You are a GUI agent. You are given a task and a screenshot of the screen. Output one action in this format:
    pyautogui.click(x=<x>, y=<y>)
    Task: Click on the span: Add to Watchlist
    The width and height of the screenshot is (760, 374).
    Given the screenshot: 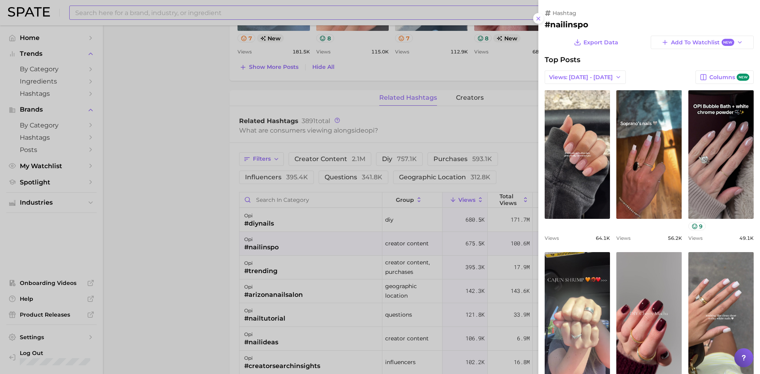 What is the action you would take?
    pyautogui.click(x=702, y=42)
    